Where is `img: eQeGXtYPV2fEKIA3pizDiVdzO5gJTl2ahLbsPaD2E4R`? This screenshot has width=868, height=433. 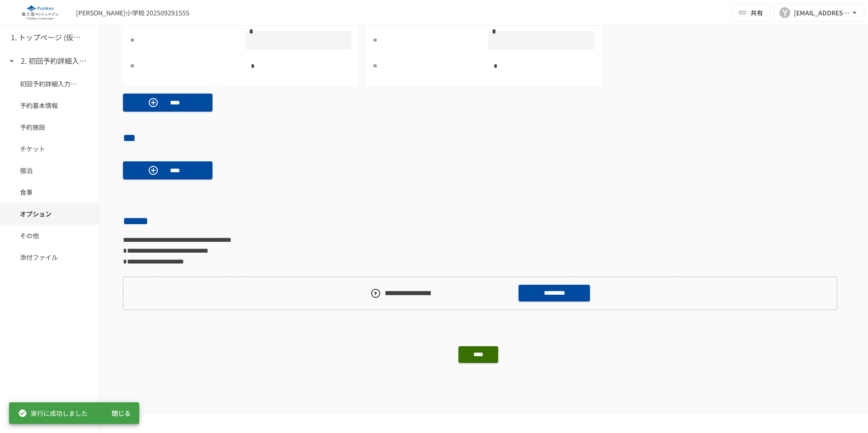 img: eQeGXtYPV2fEKIA3pizDiVdzO5gJTl2ahLbsPaD2E4R is located at coordinates (40, 13).